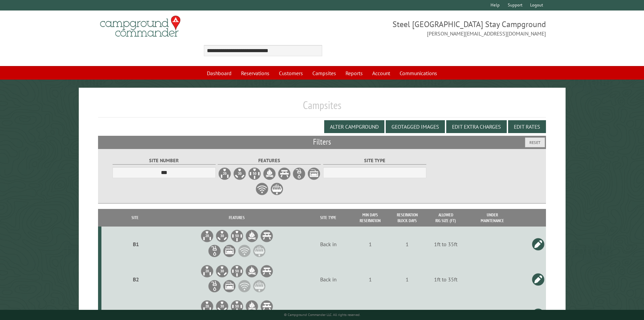 This screenshot has height=320, width=644. What do you see at coordinates (322, 142) in the screenshot?
I see `h2: Filters` at bounding box center [322, 142].